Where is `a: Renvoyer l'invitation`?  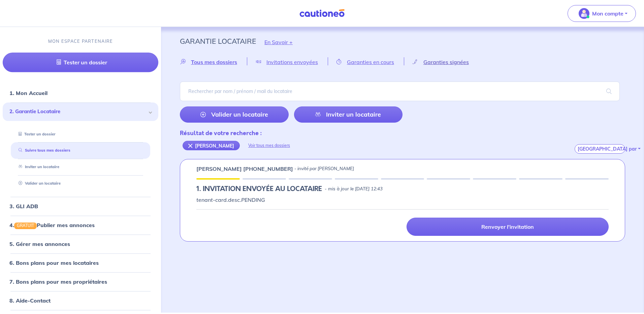
a: Renvoyer l'invitation is located at coordinates (507, 226).